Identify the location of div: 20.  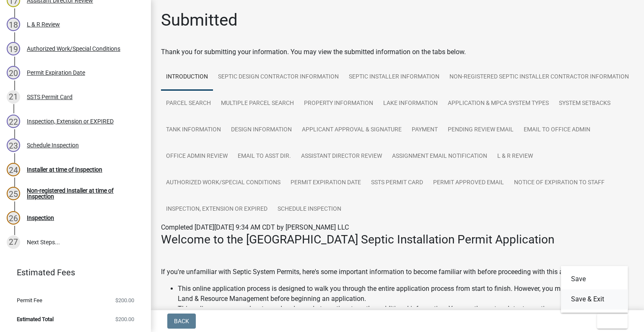
(13, 73).